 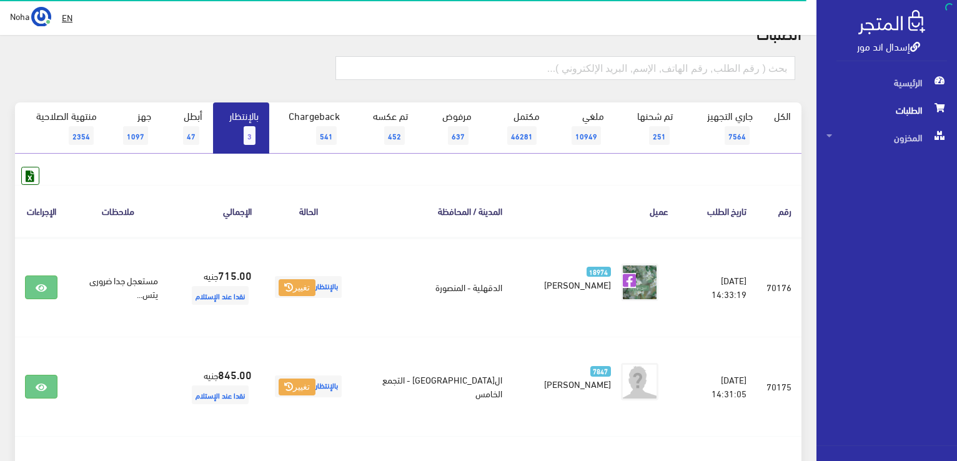 I want to click on span: 452, so click(x=394, y=135).